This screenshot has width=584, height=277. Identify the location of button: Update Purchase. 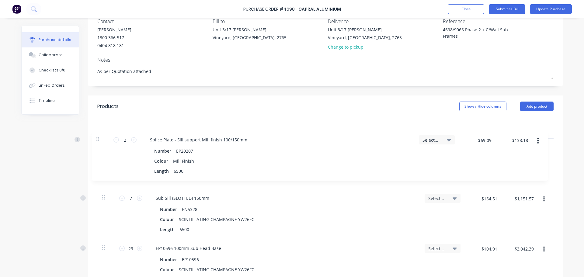
(551, 9).